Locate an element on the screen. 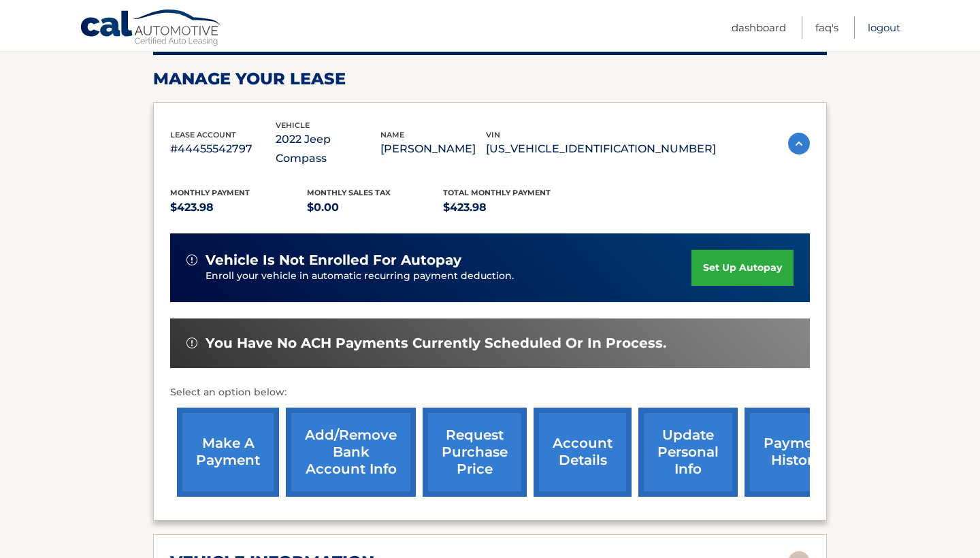 This screenshot has width=980, height=558. p: #44455542797 is located at coordinates (223, 149).